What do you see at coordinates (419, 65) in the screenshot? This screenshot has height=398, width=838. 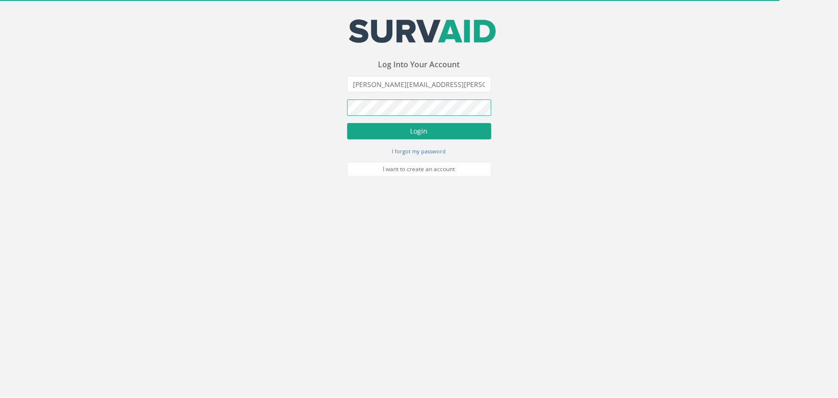 I see `h3: Log Into Your Account` at bounding box center [419, 65].